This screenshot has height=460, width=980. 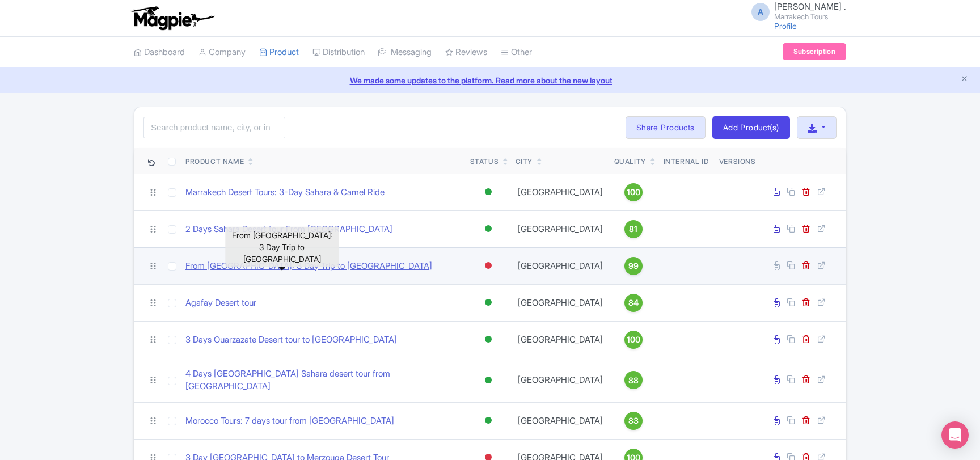 I want to click on input: Search product name, city, or interal id, so click(x=215, y=128).